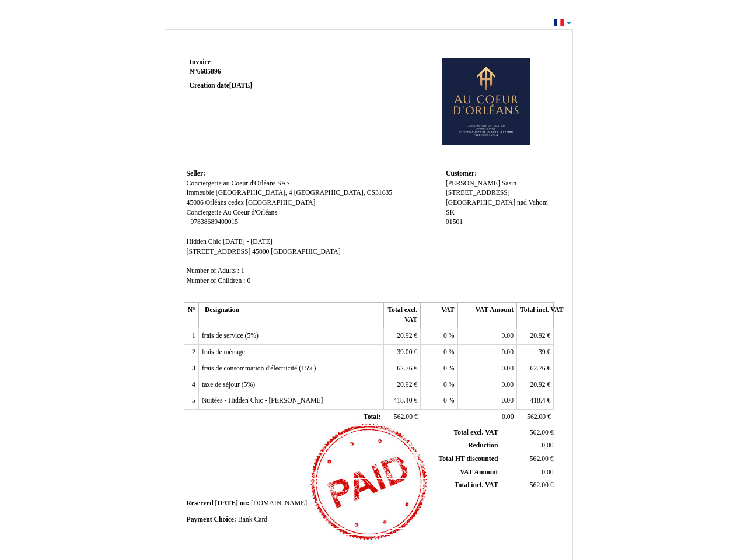 The height and width of the screenshot is (560, 737). Describe the element at coordinates (537, 401) in the screenshot. I see `span: 418.4` at that location.